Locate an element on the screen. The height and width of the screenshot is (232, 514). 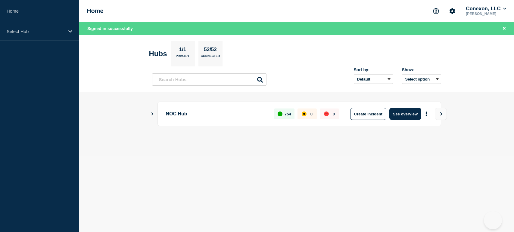
select: Sort by is located at coordinates (373, 79).